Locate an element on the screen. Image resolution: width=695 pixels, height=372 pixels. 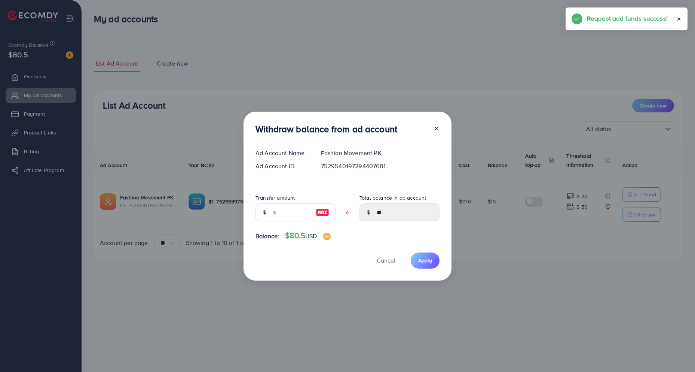
h4: $80.5 is located at coordinates (308, 235).